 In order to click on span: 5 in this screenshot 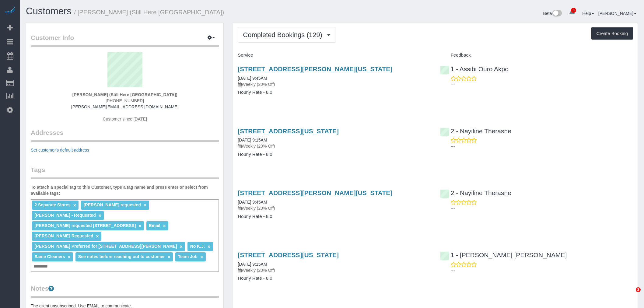, I will do `click(573, 10)`.